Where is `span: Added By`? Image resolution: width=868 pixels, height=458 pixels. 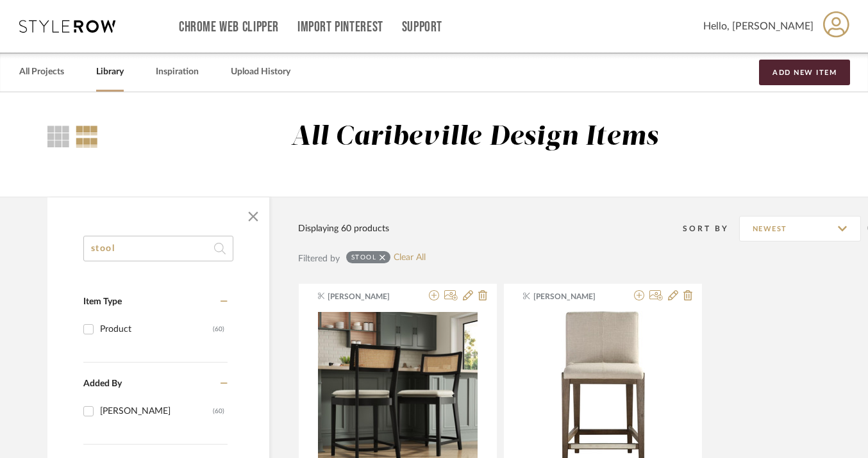 span: Added By is located at coordinates (103, 384).